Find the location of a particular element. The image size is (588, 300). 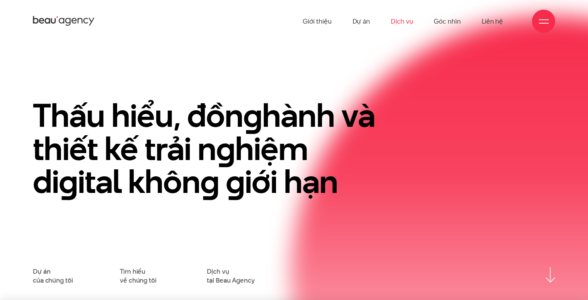

h1: Thấu hiểu, đồn hành và thiết kế trải n hiệm di ital khôn iới hạn is located at coordinates (205, 148).